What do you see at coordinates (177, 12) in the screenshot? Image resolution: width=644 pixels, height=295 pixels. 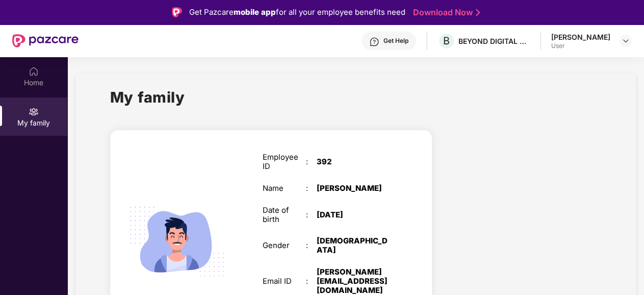 I see `img: Logo` at bounding box center [177, 12].